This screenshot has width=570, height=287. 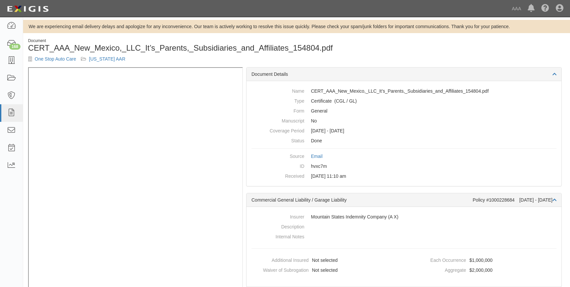 What do you see at coordinates (483, 260) in the screenshot?
I see `dd: $1,000,000` at bounding box center [483, 260].